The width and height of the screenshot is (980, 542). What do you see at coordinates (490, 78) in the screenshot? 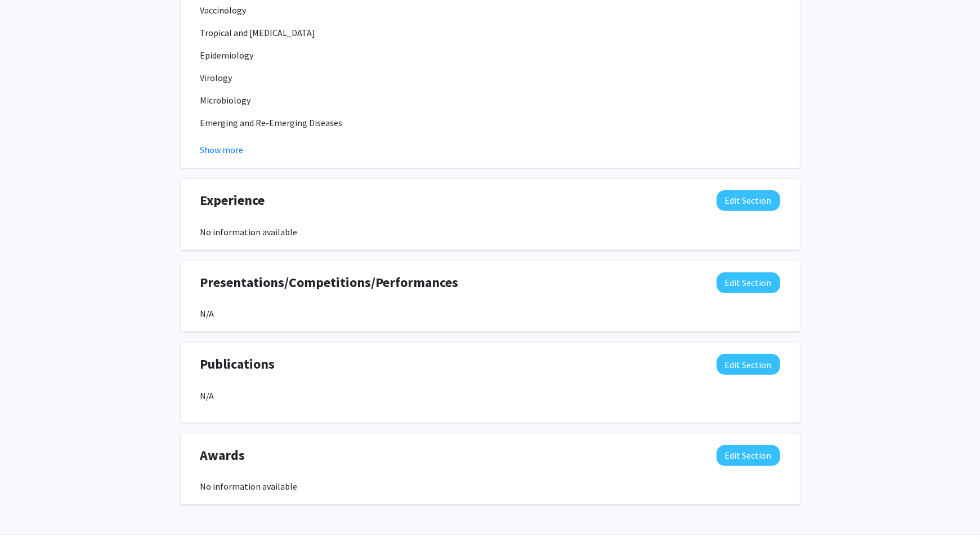
I see `p: Virology` at bounding box center [490, 78].